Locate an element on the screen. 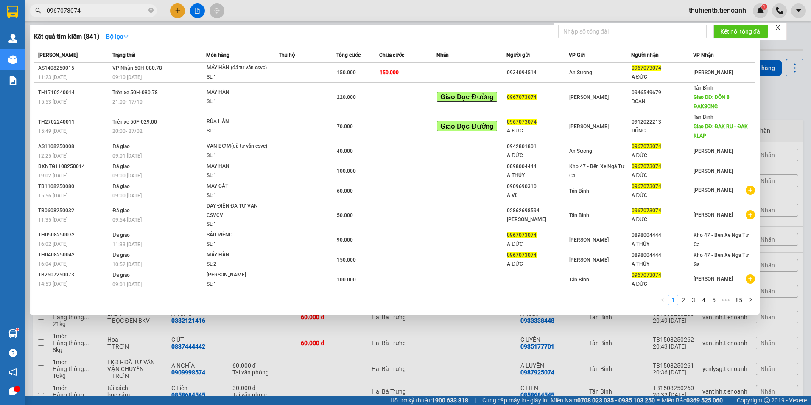 The width and height of the screenshot is (811, 405). a: 3 is located at coordinates (694, 300).